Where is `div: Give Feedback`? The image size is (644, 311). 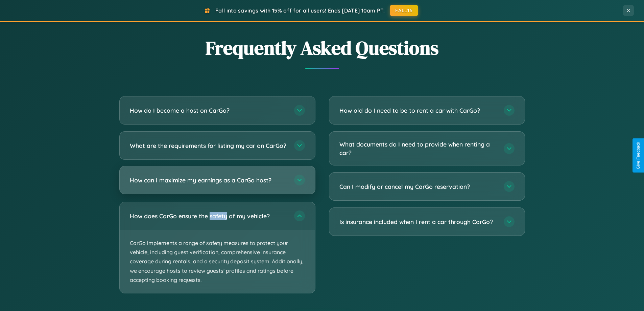 div: Give Feedback is located at coordinates (638, 155).